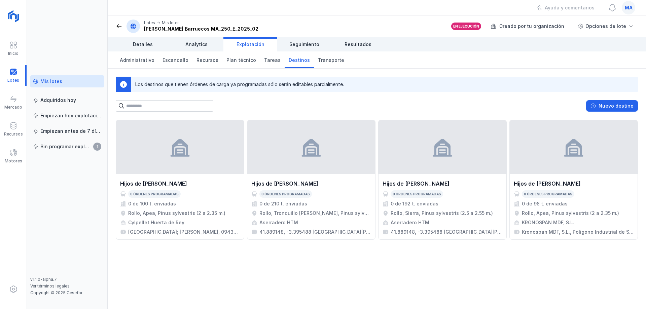 The width and height of the screenshot is (646, 309). Describe the element at coordinates (358, 44) in the screenshot. I see `a: Resultados` at that location.